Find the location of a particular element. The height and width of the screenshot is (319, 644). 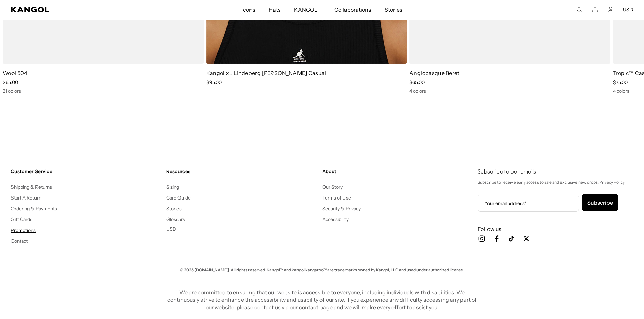

h4: About is located at coordinates (397, 171).